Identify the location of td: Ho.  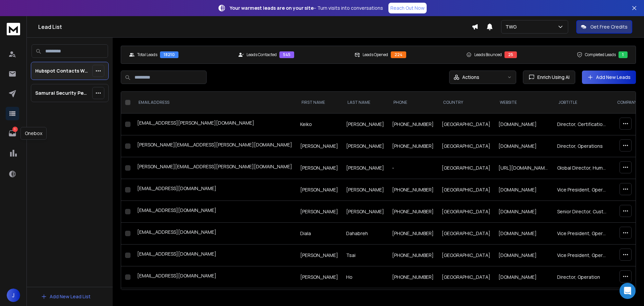
(365, 277).